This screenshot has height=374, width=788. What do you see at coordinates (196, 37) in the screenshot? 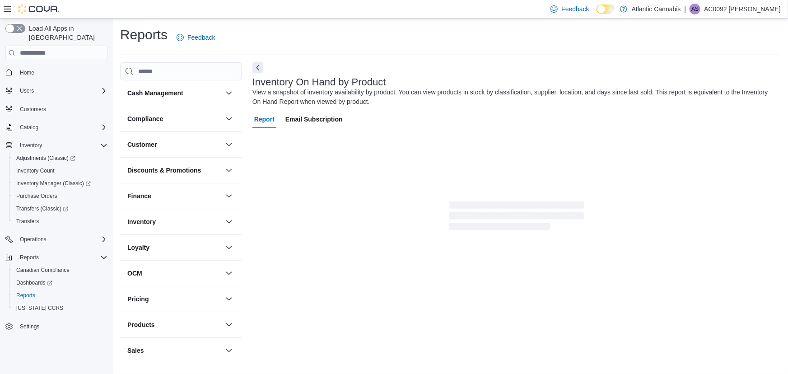
I see `a: Feedback` at bounding box center [196, 37].